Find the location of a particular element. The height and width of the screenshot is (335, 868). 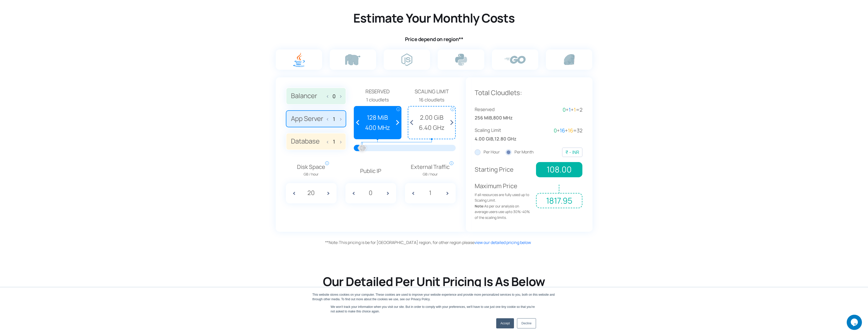

img: java is located at coordinates (299, 60).